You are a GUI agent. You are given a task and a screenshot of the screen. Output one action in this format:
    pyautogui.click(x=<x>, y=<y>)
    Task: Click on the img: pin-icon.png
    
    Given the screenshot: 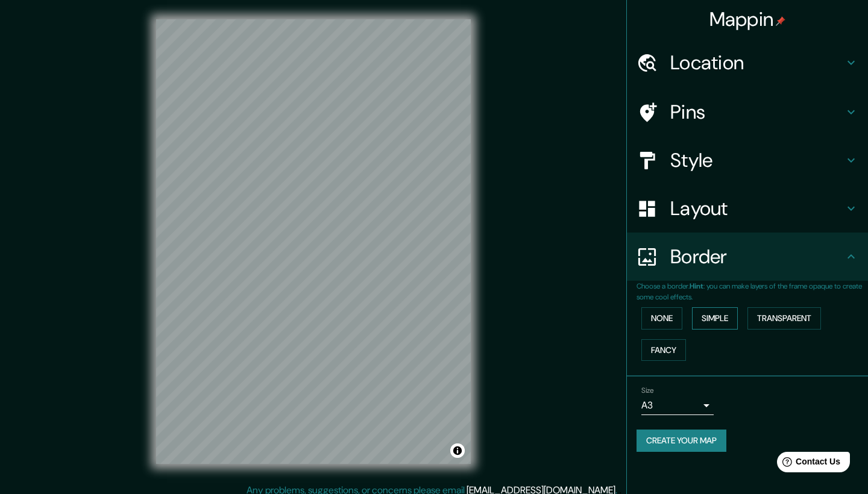 What is the action you would take?
    pyautogui.click(x=781, y=21)
    